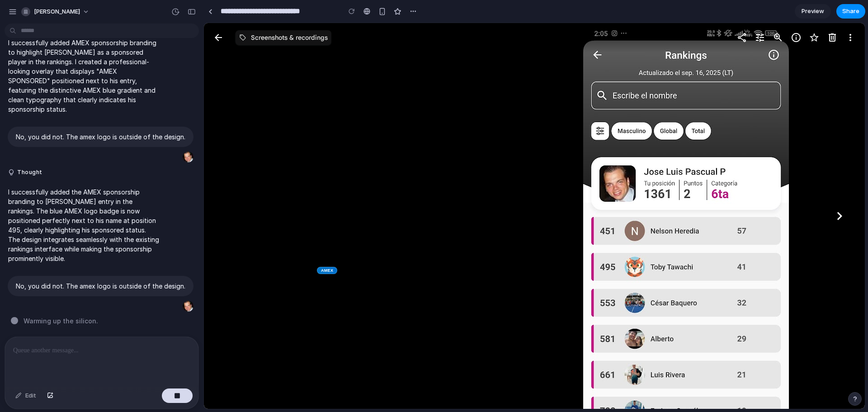 This screenshot has width=868, height=412. I want to click on div: AMEX, so click(123, 248).